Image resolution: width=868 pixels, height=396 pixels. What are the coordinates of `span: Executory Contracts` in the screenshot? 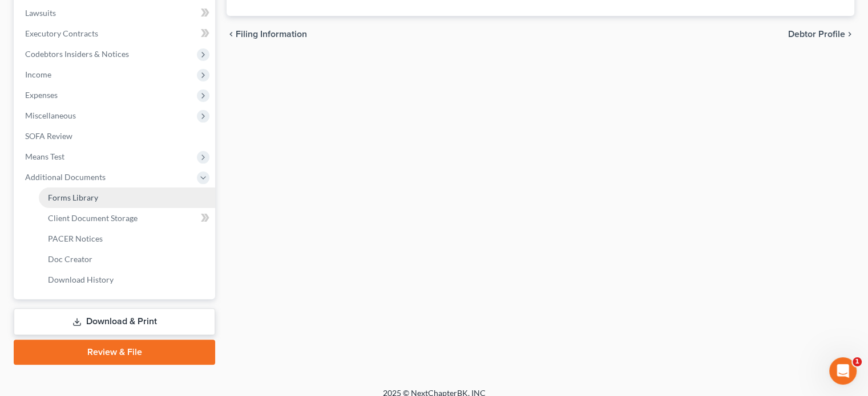 It's located at (62, 33).